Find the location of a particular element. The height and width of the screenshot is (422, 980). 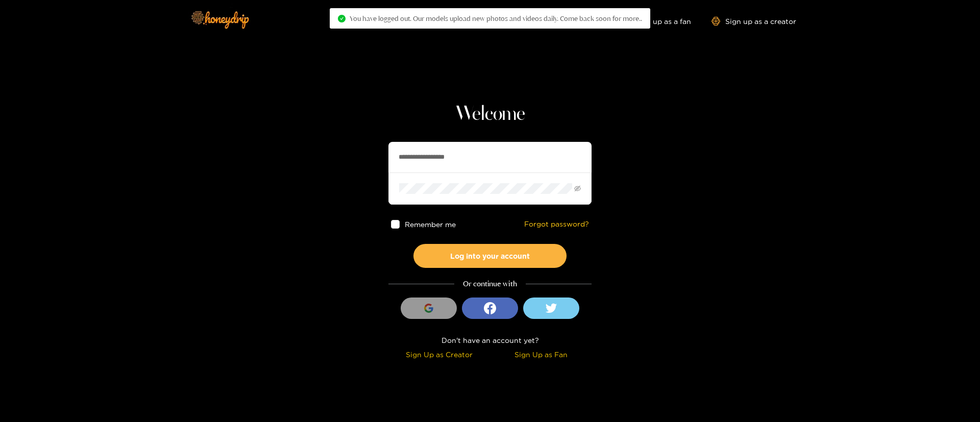

h1: Welcome is located at coordinates (490, 114).